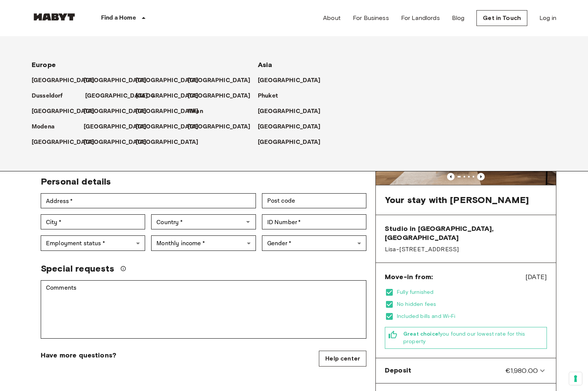 This screenshot has height=391, width=588. I want to click on a: Phuket, so click(272, 96).